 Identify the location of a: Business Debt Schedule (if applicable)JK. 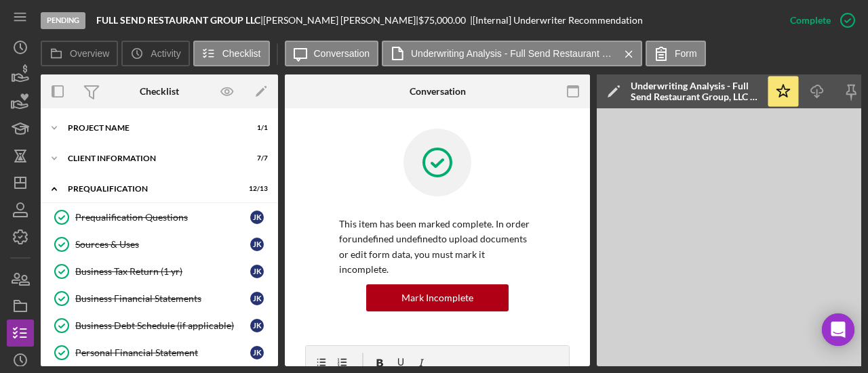
(159, 326).